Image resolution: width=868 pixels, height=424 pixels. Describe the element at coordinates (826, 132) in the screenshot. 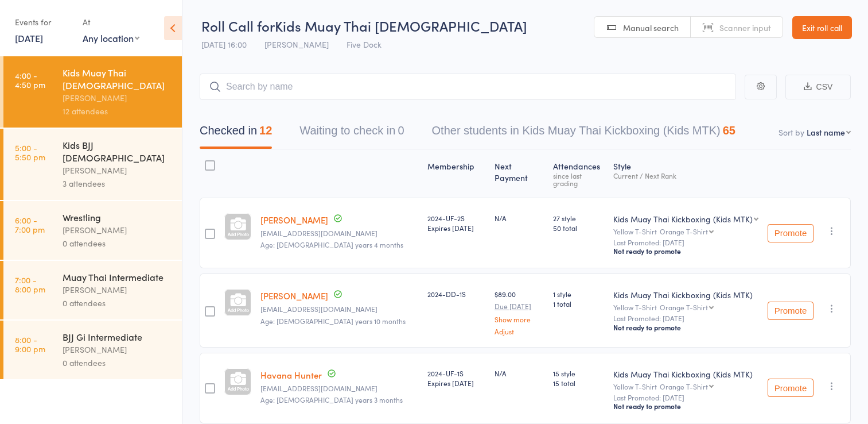

I see `div: Last name` at that location.